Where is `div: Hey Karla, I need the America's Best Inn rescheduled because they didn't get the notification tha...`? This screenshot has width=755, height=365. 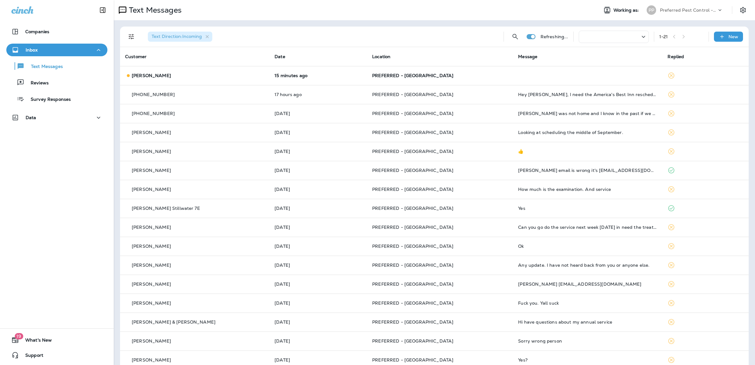 div: Hey Karla, I need the America's Best Inn rescheduled because they didn't get the notification tha... is located at coordinates (587, 94).